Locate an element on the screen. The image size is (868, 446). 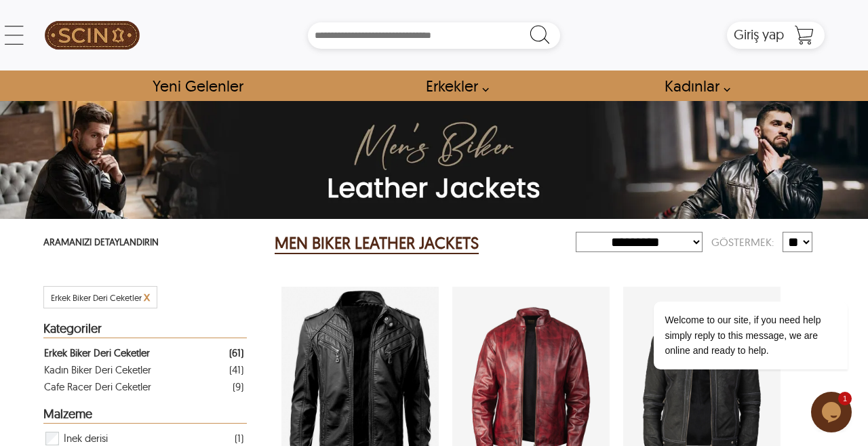
a: Yeni Gelenleri Satın Alın is located at coordinates (197, 86).